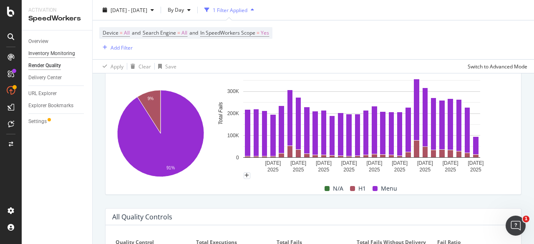  I want to click on div: Inventory Monitoring, so click(52, 53).